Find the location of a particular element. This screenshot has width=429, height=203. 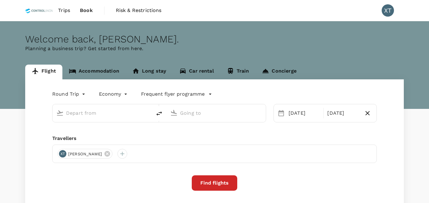

a: Car rental is located at coordinates (196, 72).